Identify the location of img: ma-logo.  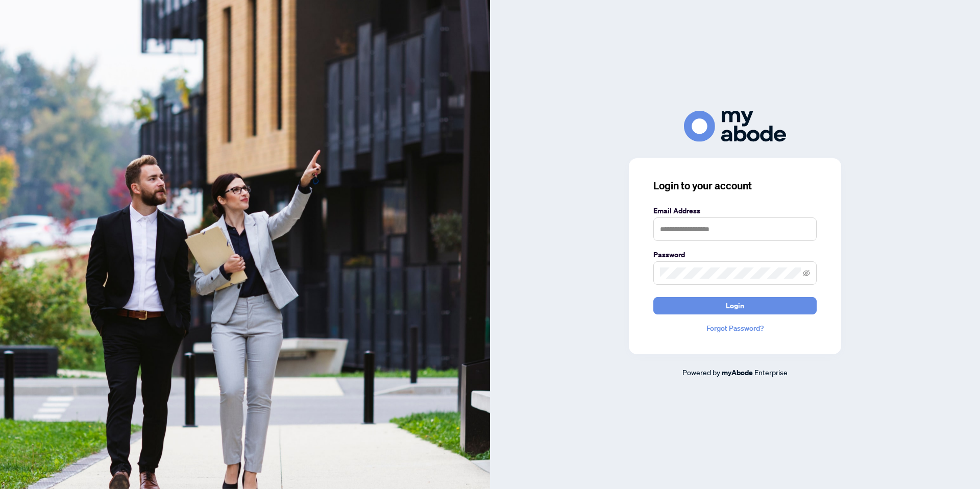
(735, 126).